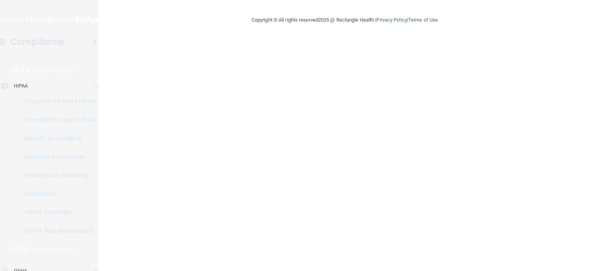 The height and width of the screenshot is (271, 591). I want to click on p: Emergency Planning, so click(57, 175).